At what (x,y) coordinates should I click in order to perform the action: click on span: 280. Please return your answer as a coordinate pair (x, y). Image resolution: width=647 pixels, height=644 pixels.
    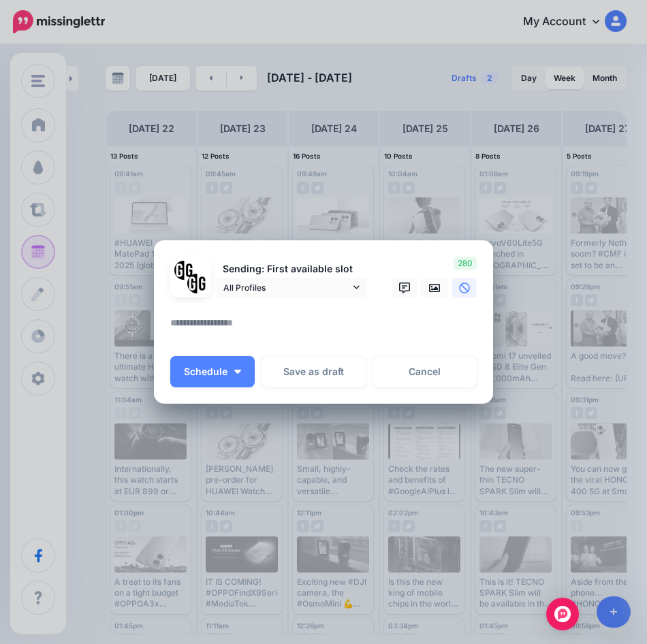
    Looking at the image, I should click on (465, 264).